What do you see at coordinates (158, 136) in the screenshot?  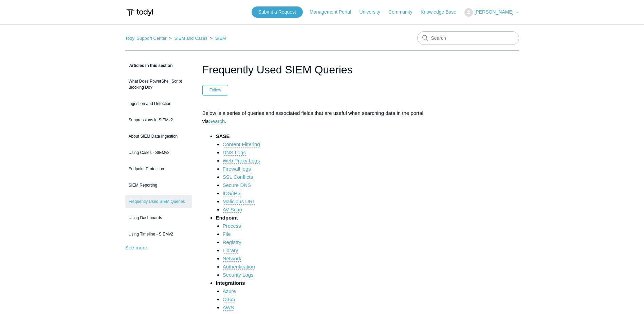 I see `a: About SIEM Data Ingestion` at bounding box center [158, 136].